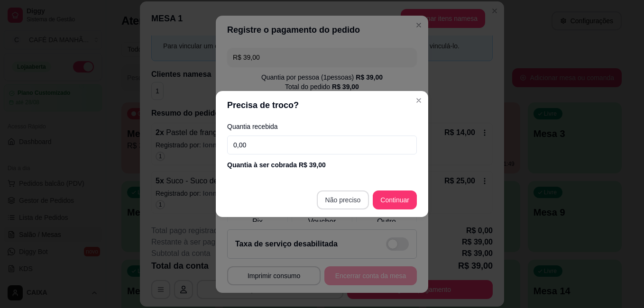  Describe the element at coordinates (419, 100) in the screenshot. I see `button: Close` at that location.